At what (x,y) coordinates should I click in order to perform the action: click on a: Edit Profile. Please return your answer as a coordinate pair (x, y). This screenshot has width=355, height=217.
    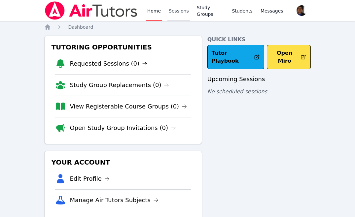
    Looking at the image, I should click on (89, 179).